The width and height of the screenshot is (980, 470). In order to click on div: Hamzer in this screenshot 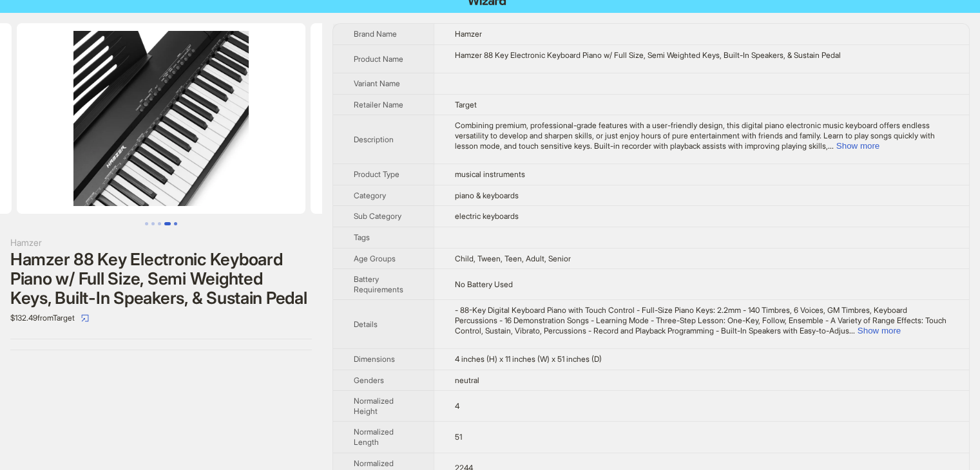, I will do `click(161, 242)`.